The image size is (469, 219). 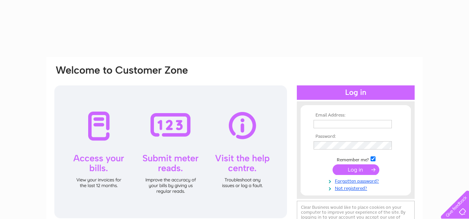 What do you see at coordinates (356, 170) in the screenshot?
I see `input: Submit` at bounding box center [356, 170].